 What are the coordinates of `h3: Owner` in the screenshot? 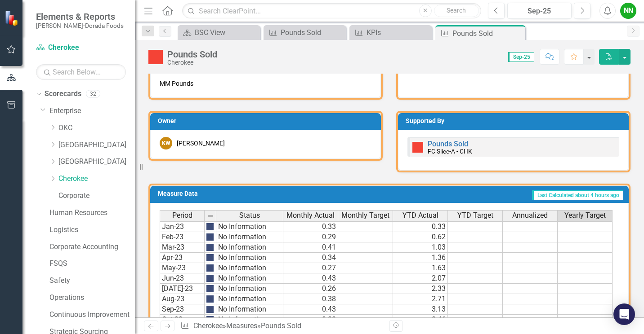 It's located at (267, 121).